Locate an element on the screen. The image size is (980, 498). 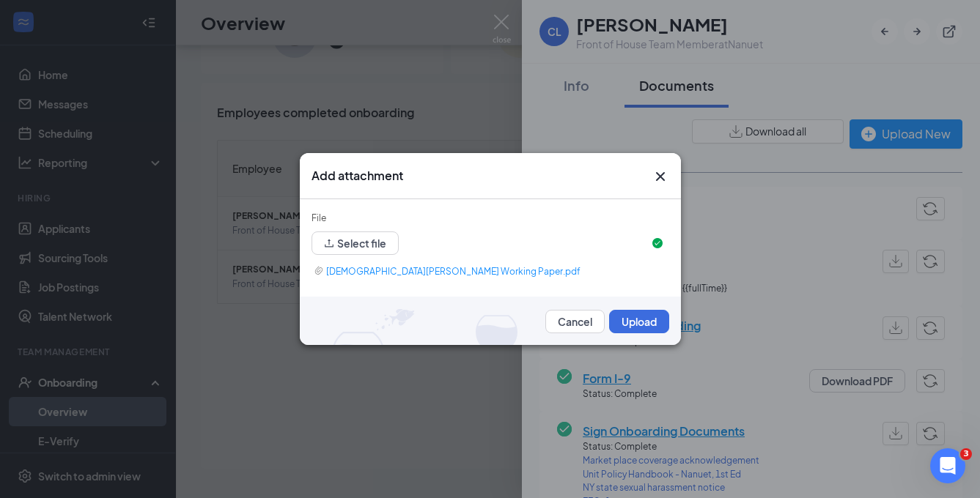
span: upload is located at coordinates (329, 243).